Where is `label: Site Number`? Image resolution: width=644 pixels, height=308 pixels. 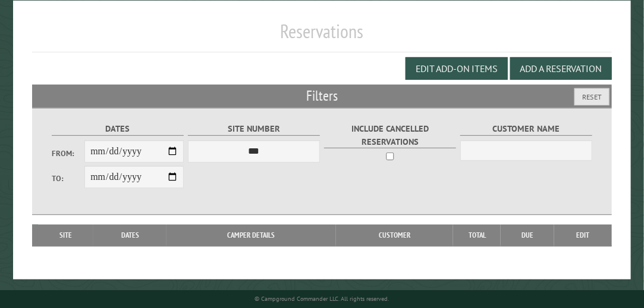
label: Site Number is located at coordinates (254, 129).